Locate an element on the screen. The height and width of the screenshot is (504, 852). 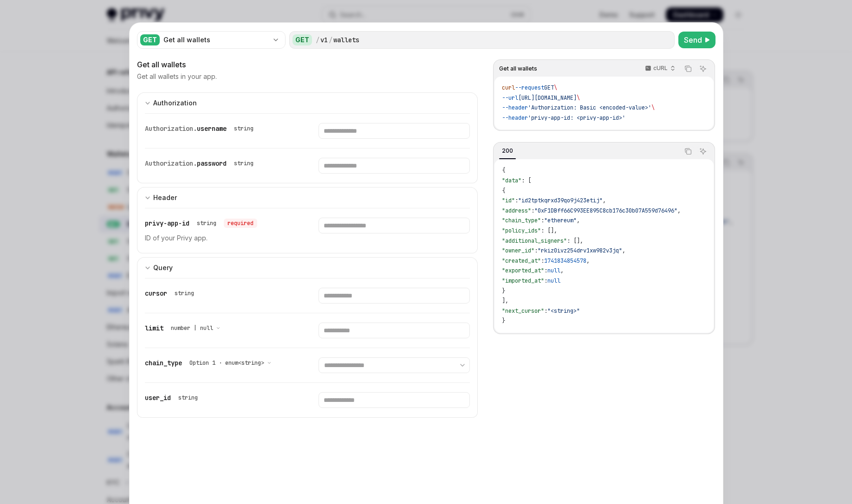
span: "data" is located at coordinates (512, 181).